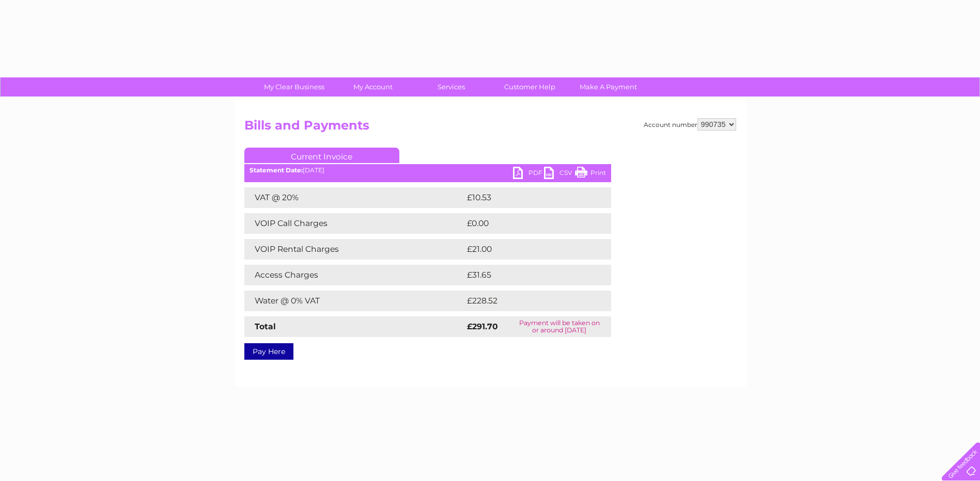 This screenshot has width=980, height=481. I want to click on td: VOIP Call Charges, so click(354, 224).